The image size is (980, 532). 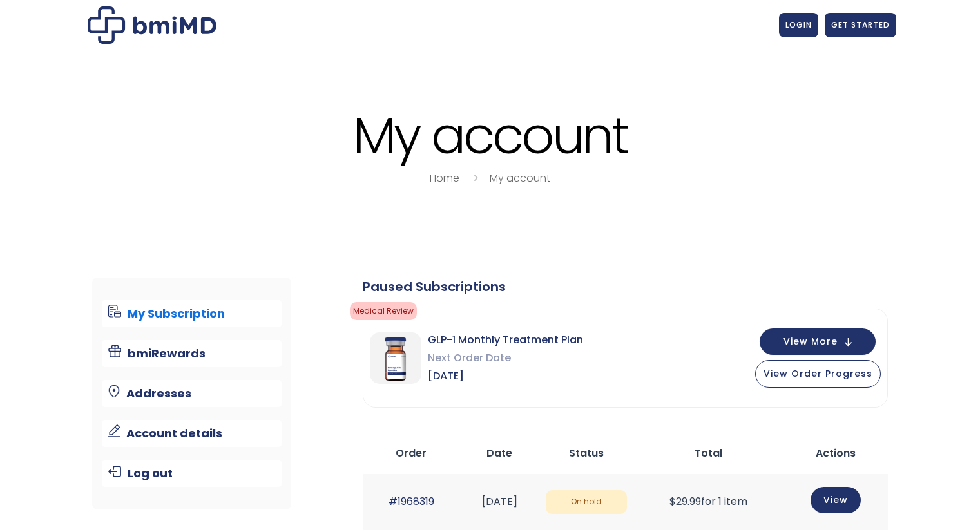 I want to click on span: 29.99, so click(x=685, y=501).